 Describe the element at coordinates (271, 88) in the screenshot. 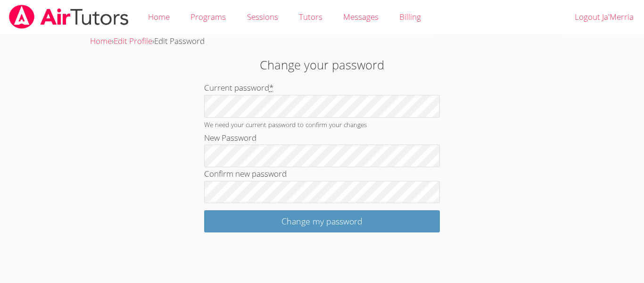

I see `abbr: required` at that location.